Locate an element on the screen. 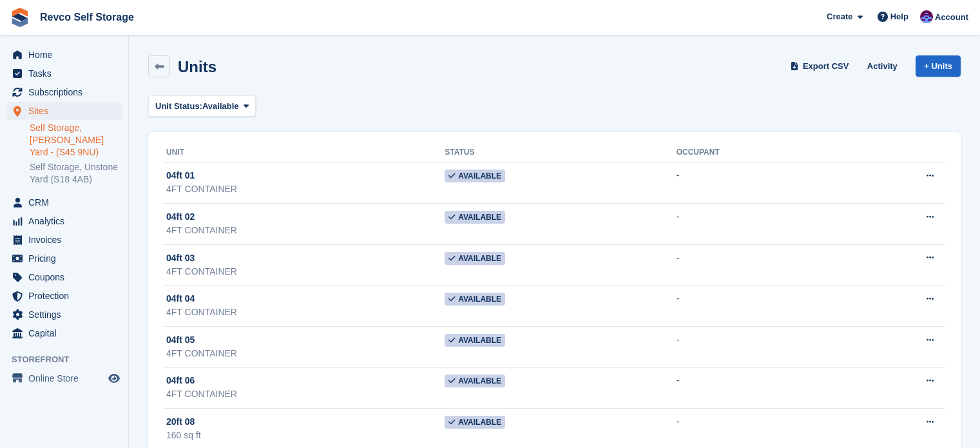 The width and height of the screenshot is (980, 448). span: Coupons is located at coordinates (67, 277).